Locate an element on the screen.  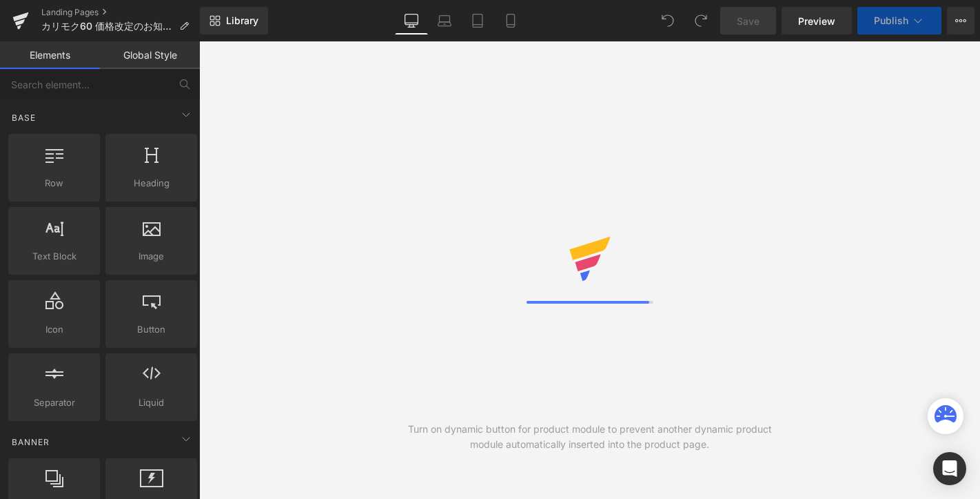
span: Text Block is located at coordinates (54, 256).